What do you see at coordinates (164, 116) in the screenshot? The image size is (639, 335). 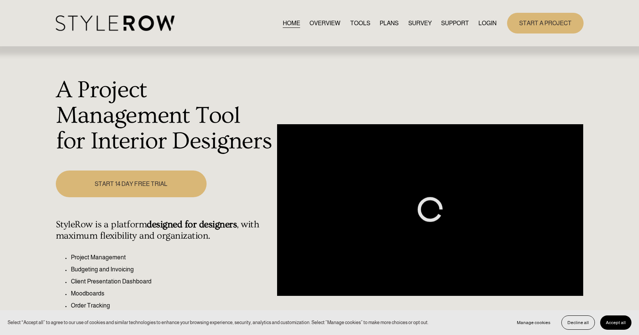 I see `h1: A Project Management Tool for Interior Designers` at bounding box center [164, 116].